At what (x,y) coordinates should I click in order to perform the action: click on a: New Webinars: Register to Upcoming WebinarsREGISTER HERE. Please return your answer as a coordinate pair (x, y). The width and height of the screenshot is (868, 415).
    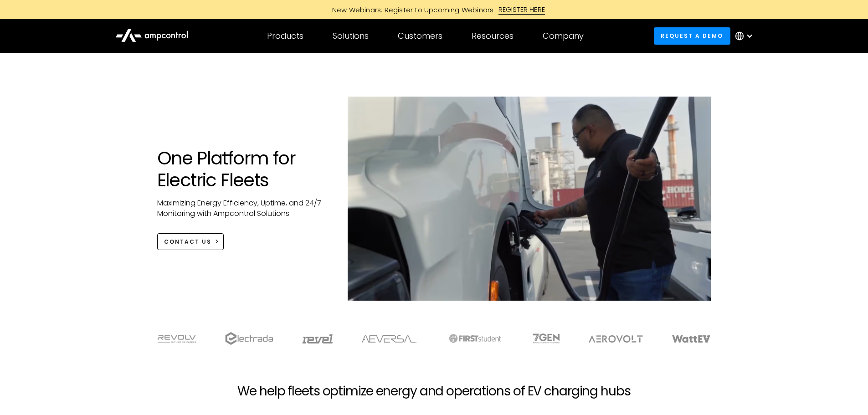
    Looking at the image, I should click on (434, 9).